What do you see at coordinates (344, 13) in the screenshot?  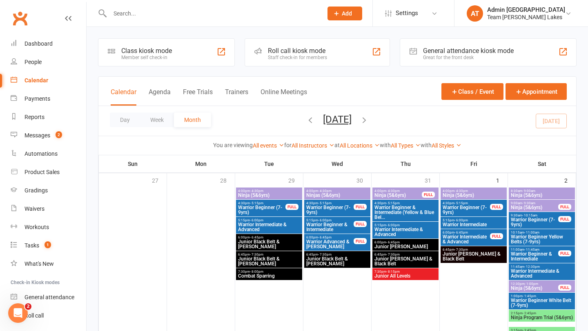 I see `button: Add` at bounding box center [344, 13].